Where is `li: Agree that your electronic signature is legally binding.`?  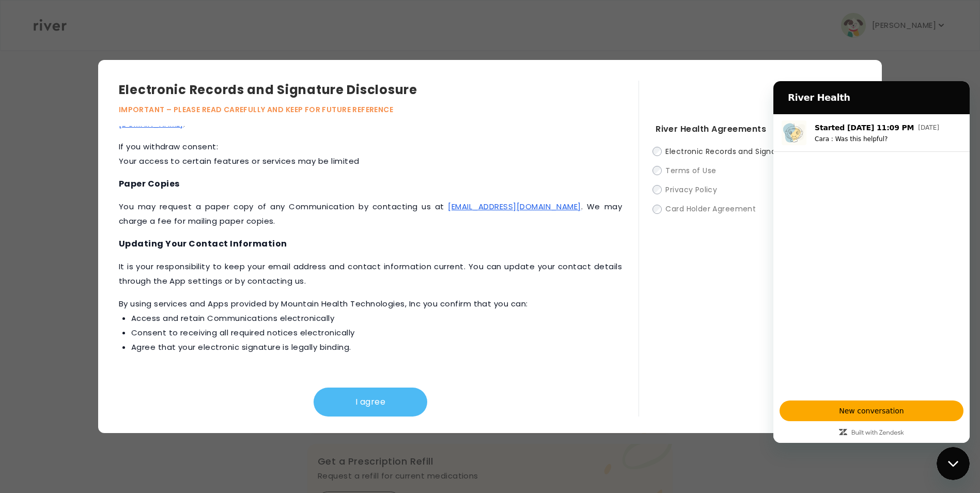 li: Agree that your electronic signature is legally binding. is located at coordinates (377, 347).